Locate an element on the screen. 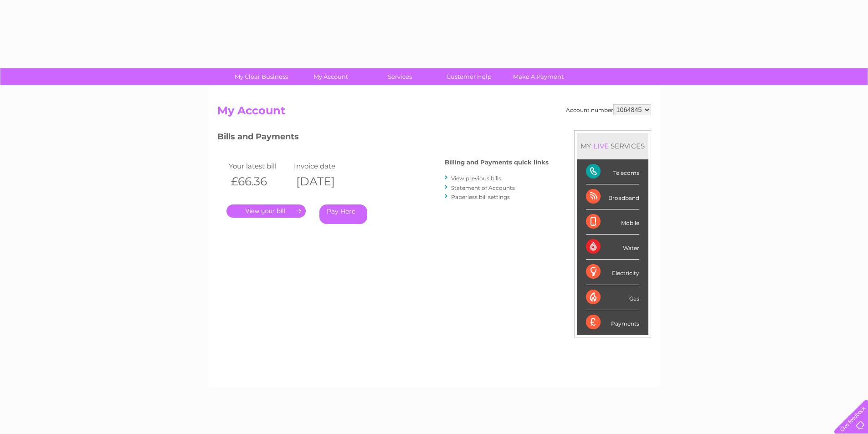 Image resolution: width=868 pixels, height=434 pixels. a: Make A Payment is located at coordinates (538, 77).